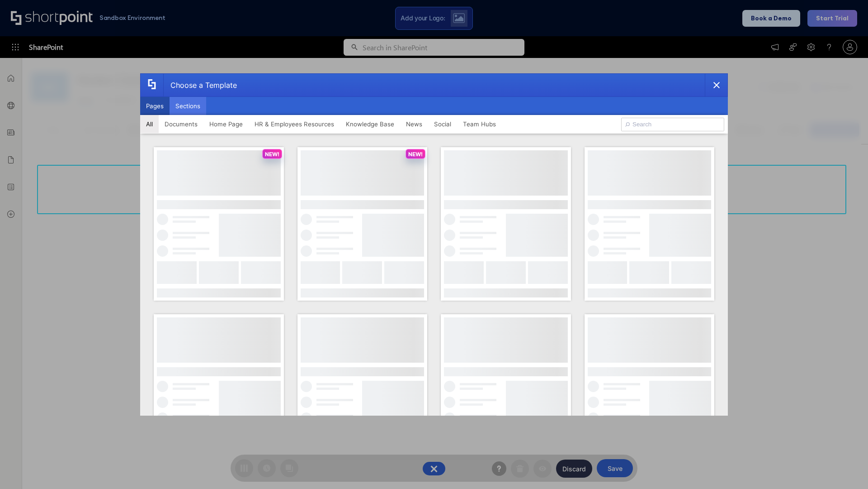 The height and width of the screenshot is (489, 868). What do you see at coordinates (434, 244) in the screenshot?
I see `div: template selector` at bounding box center [434, 244].